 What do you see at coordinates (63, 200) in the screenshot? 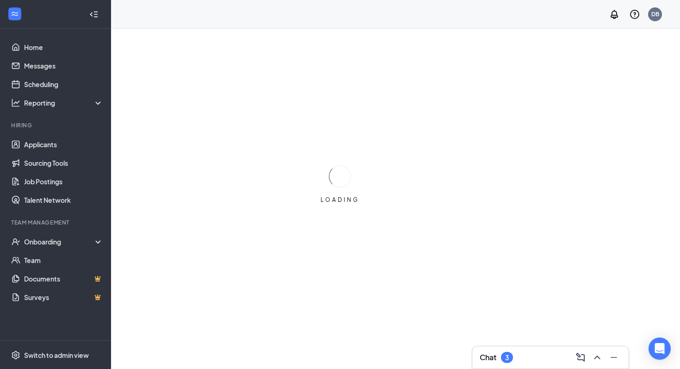
I see `a: Talent Network` at bounding box center [63, 200].